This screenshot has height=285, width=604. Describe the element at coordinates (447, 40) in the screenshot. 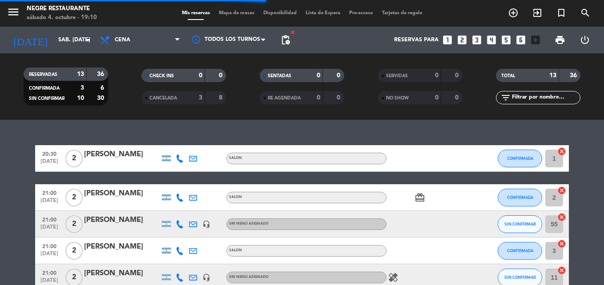

I see `i: looks_one` at that location.